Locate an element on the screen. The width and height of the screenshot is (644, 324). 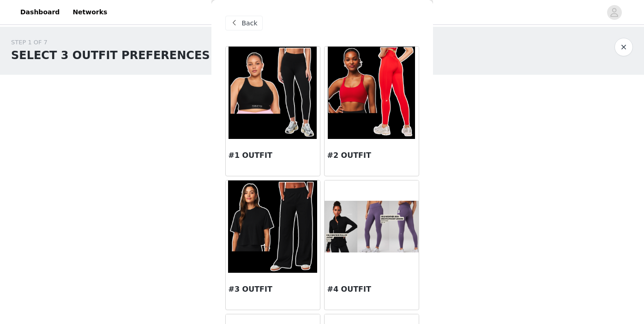
h3: #2 OUTFIT is located at coordinates (371, 155).